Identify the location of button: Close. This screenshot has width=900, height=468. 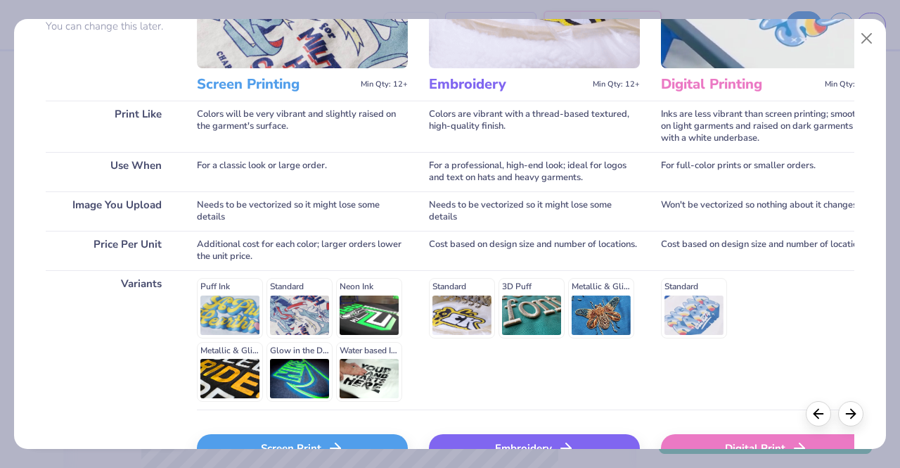
(867, 39).